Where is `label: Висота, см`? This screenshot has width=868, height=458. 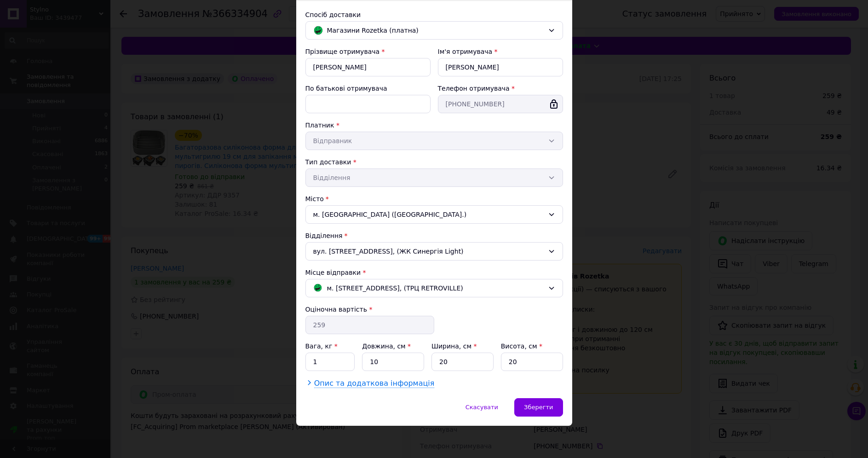 label: Висота, см is located at coordinates (521, 346).